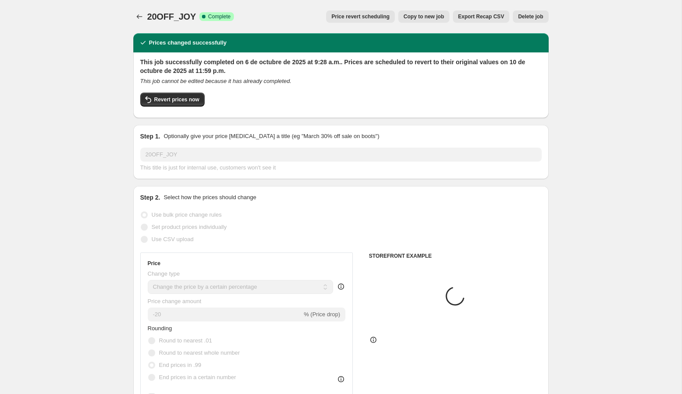 This screenshot has height=394, width=682. Describe the element at coordinates (174, 301) in the screenshot. I see `span: Price change amount` at that location.